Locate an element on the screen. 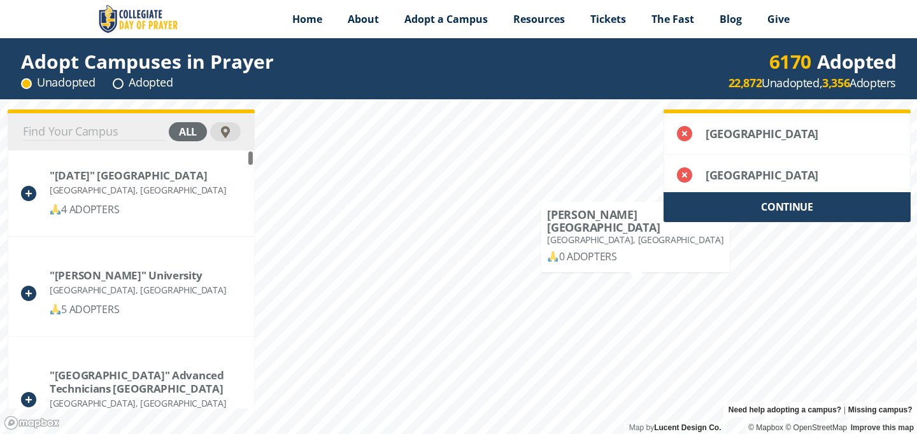 This screenshot has width=917, height=434. a: Adopt a Campus is located at coordinates (446, 19).